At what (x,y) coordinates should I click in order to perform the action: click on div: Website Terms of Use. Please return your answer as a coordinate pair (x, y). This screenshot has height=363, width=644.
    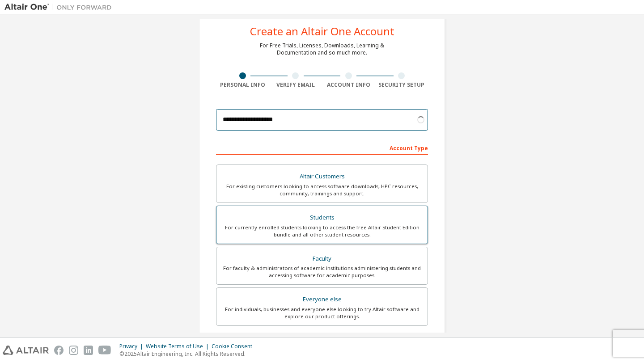
    Looking at the image, I should click on (178, 347).